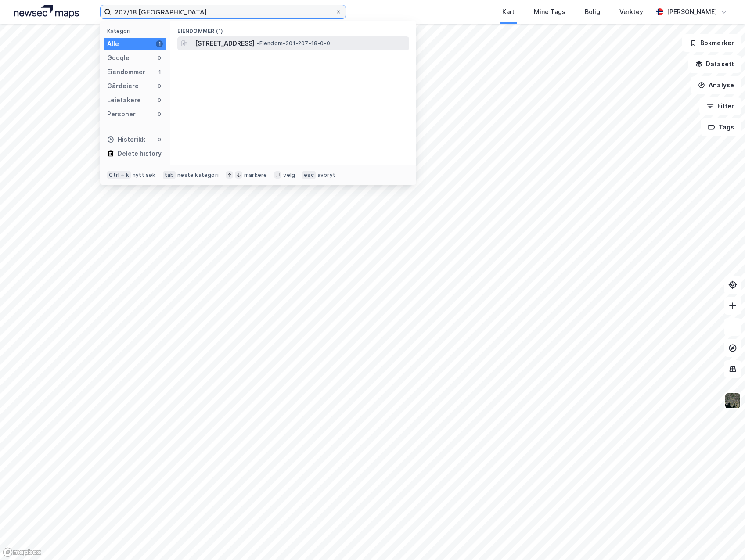 The image size is (745, 560). I want to click on div: Gårdeiere, so click(123, 86).